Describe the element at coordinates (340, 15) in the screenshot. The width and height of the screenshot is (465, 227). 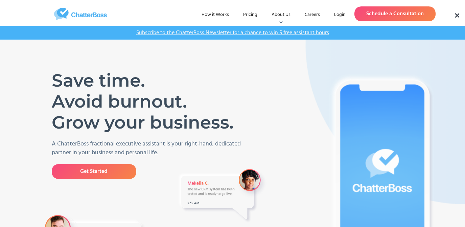
I see `a: Login` at that location.